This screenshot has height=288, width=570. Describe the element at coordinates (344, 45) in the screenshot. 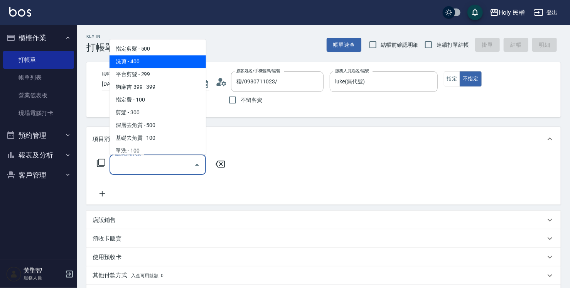

I see `button: 帳單速查` at that location.